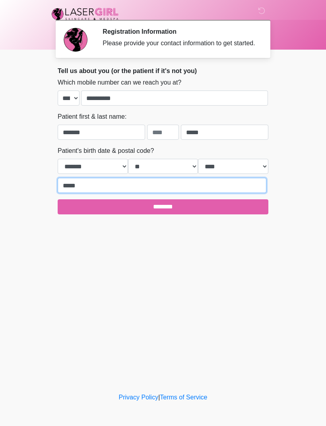 Image resolution: width=326 pixels, height=426 pixels. I want to click on label: Patient first & last name:, so click(92, 117).